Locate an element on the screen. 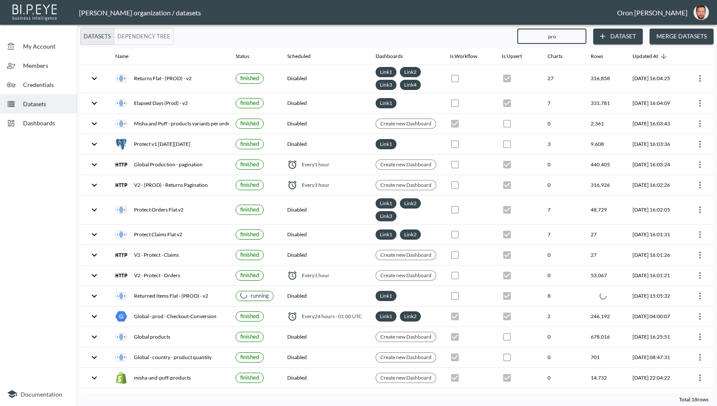  th: {"type":"div","key":null,"ref":null,"props":{"style":{"display":"flex","justifyContent":"center"}... is located at coordinates (605, 296).